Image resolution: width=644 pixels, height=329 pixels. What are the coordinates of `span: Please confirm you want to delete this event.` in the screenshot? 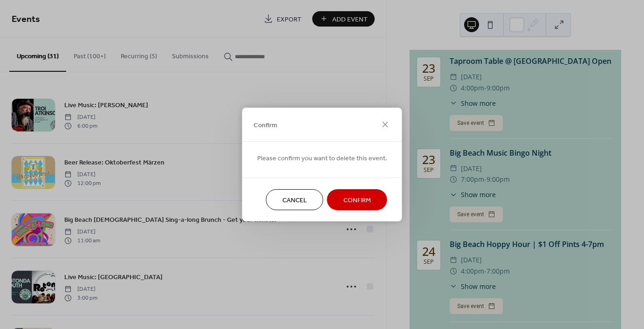 It's located at (322, 158).